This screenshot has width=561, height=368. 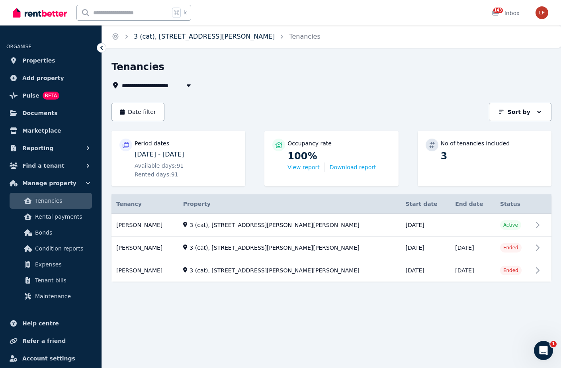 What do you see at coordinates (216, 37) in the screenshot?
I see `nav: Breadcrumb` at bounding box center [216, 37].